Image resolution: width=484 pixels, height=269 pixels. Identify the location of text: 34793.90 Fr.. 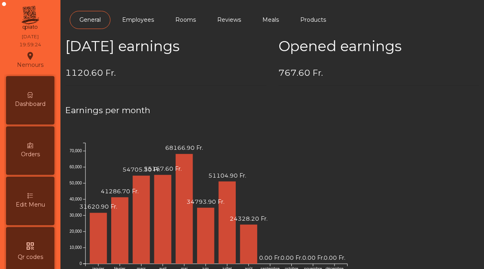
(206, 202).